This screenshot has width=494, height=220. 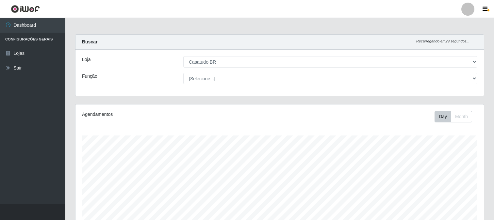 I want to click on button: Month, so click(x=461, y=117).